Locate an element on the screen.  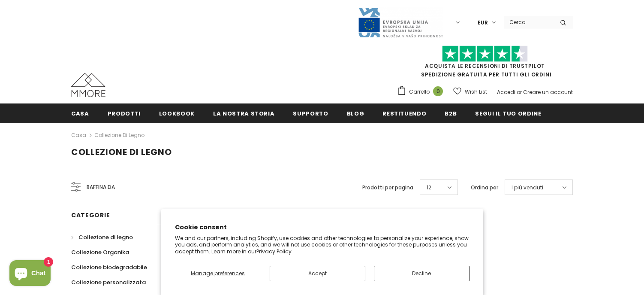
span: Blog is located at coordinates (355, 114).